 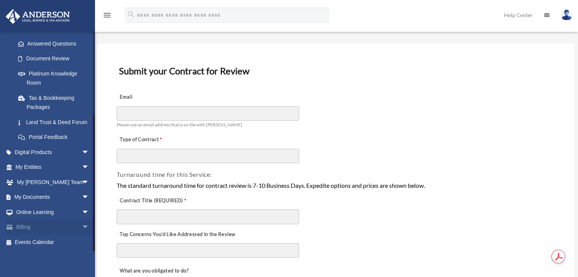 What do you see at coordinates (155, 272) in the screenshot?
I see `label: What are you obligated to do?` at bounding box center [155, 272].